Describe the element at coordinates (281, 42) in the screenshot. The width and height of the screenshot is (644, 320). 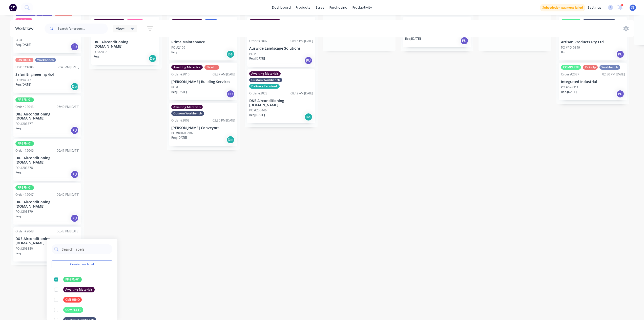
I see `div: Awaiting MaterialsLaser cutting required.Pick-UpPowderCoating RequiredUrgentOrder #200708:16 PM [...` at that location.